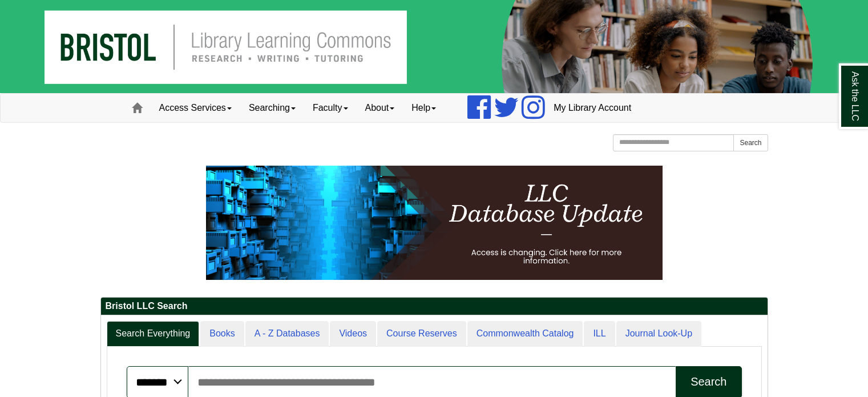 This screenshot has width=868, height=397. What do you see at coordinates (222, 334) in the screenshot?
I see `a: Books` at bounding box center [222, 334].